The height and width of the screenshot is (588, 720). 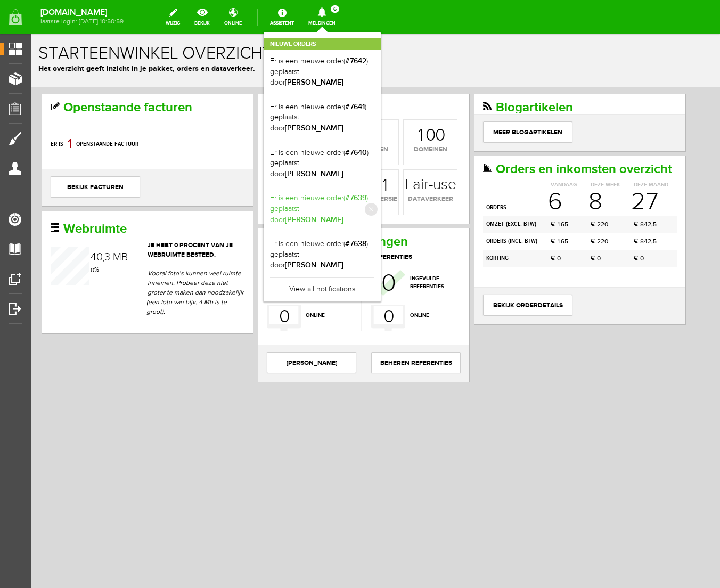 I want to click on h2: Klantenbeoordelingen, so click(x=333, y=208).